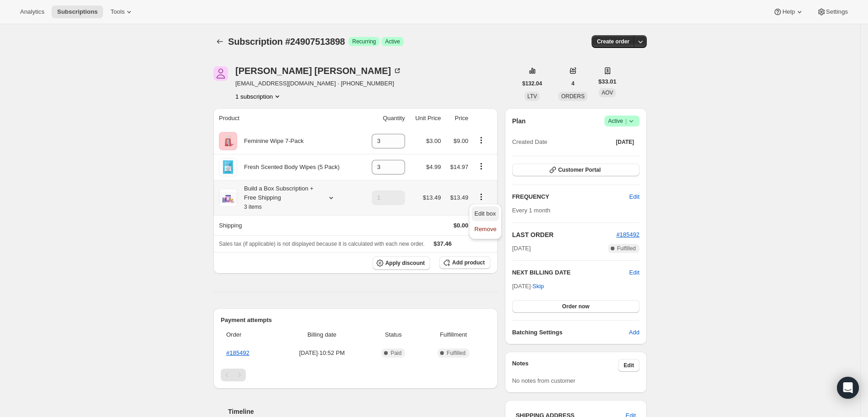 The image size is (868, 417). I want to click on span: AOV, so click(607, 93).